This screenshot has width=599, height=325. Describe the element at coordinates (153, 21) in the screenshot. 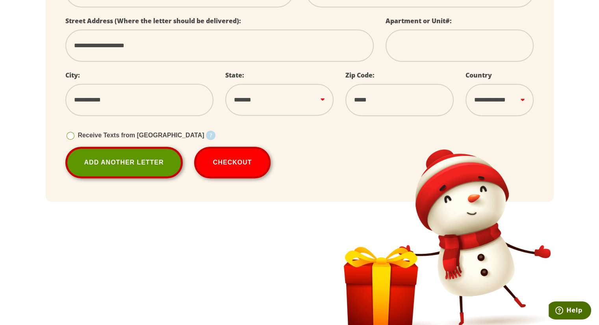

I see `label: Street Address (Where the letter should be delivered):` at that location.